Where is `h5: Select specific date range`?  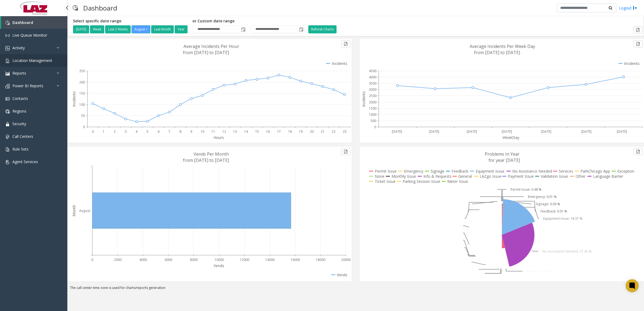 h5: Select specific date range is located at coordinates (131, 21).